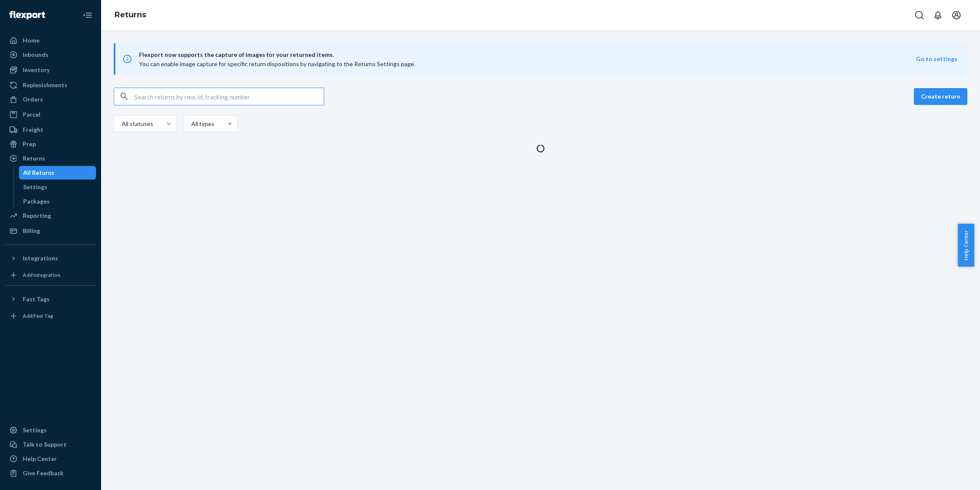 Image resolution: width=980 pixels, height=490 pixels. I want to click on div: Integrations, so click(40, 259).